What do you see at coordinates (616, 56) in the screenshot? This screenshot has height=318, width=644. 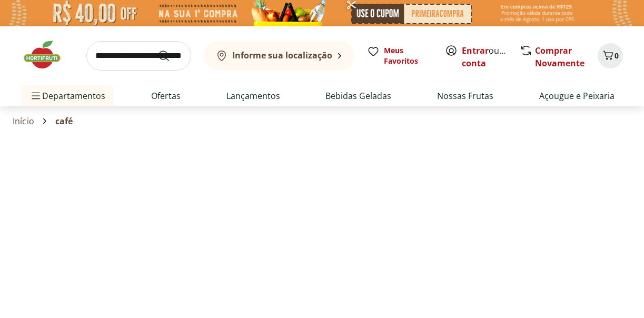 I see `span: 0` at bounding box center [616, 56].